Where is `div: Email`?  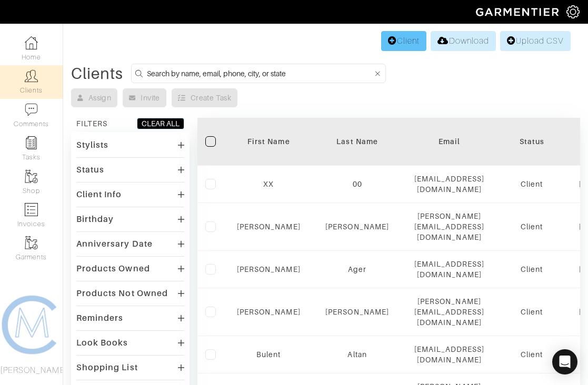
div: Email is located at coordinates (450, 142).